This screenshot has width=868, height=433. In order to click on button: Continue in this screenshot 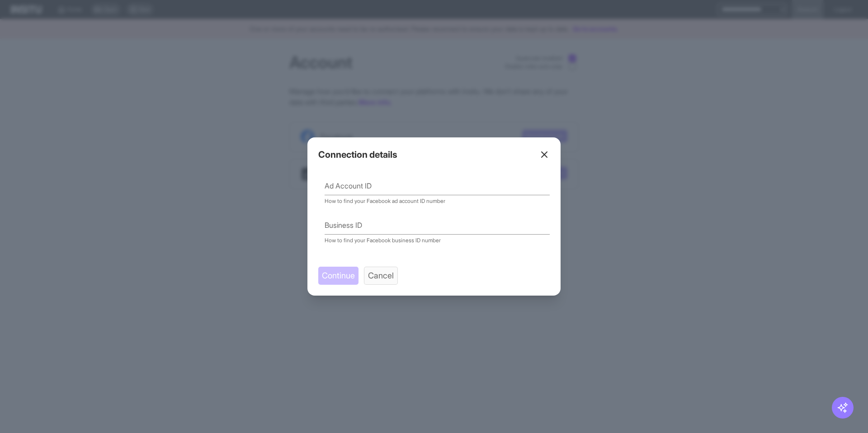, I will do `click(338, 276)`.